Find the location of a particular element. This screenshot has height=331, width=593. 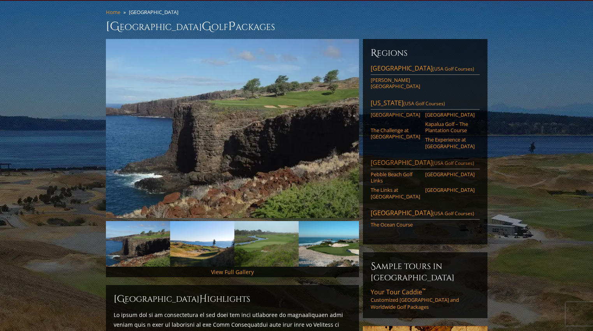

span: Your Tour Caddie is located at coordinates (398, 292).